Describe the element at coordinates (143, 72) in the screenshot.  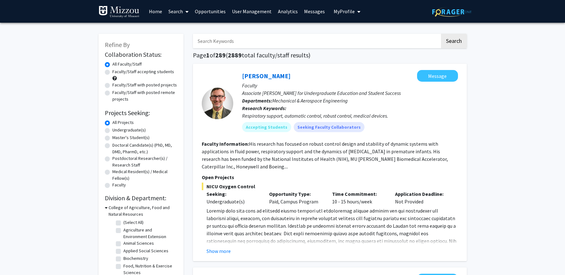
I see `label: Faculty/Staff accepting students` at that location.